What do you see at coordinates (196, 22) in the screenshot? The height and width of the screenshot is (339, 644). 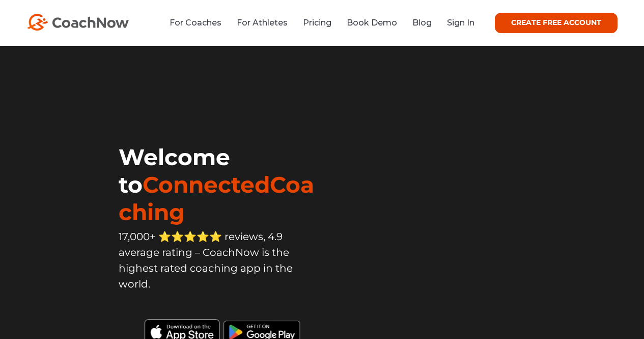 I see `a: For Coaches` at bounding box center [196, 22].